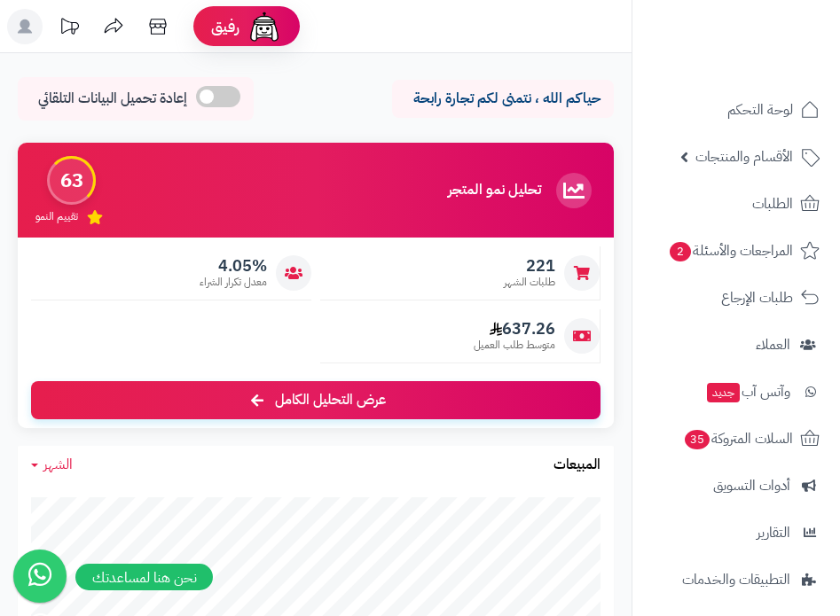  Describe the element at coordinates (736, 439) in the screenshot. I see `a: السلات المتروكة35` at that location.